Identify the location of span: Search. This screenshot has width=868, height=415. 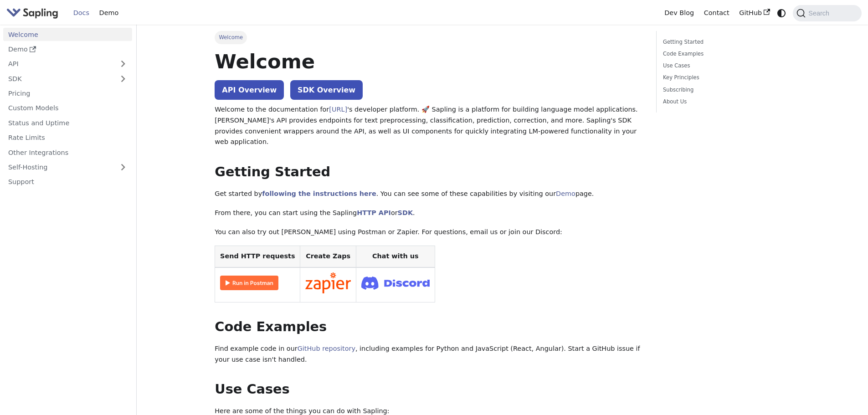
(821, 13).